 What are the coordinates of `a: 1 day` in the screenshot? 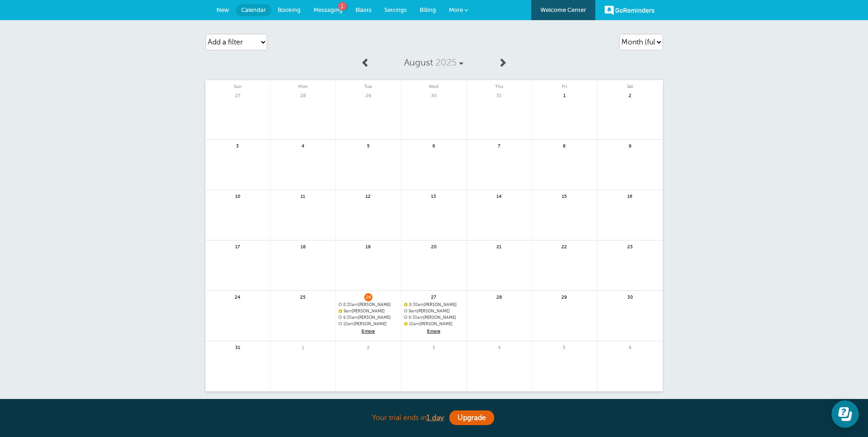 It's located at (435, 417).